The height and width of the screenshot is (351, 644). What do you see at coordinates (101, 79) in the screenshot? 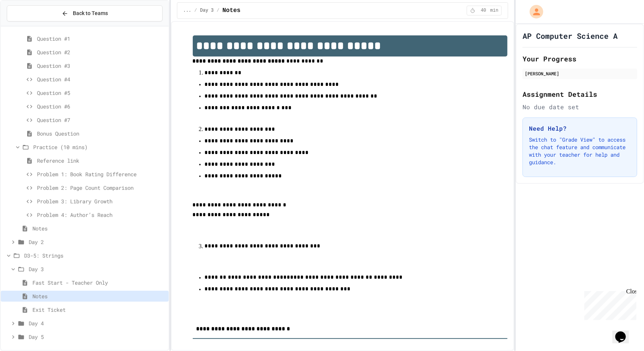
I see `span: Question #4` at bounding box center [101, 79].